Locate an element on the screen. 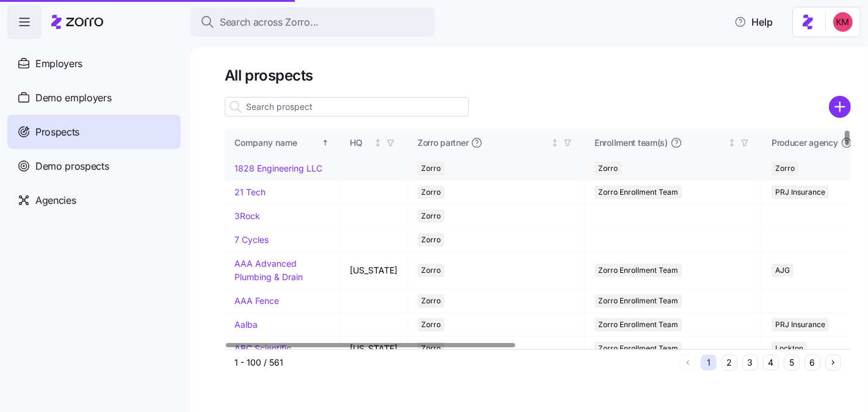  img: 8fbd33f679504da1795a6676107ffb9e is located at coordinates (843, 22).